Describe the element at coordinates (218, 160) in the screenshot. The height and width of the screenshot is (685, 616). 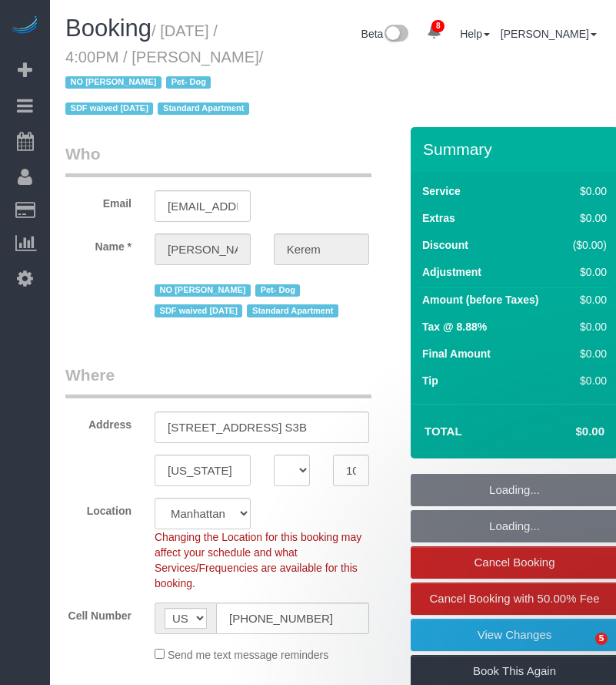
I see `legend: Who` at that location.